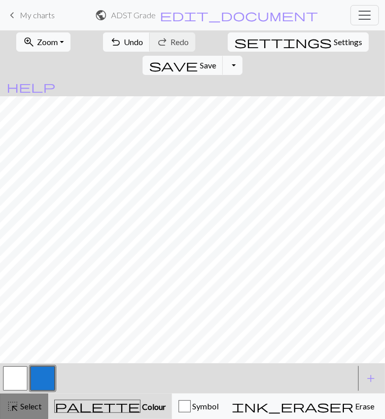 This screenshot has height=419, width=385. I want to click on button: Zoom, so click(43, 42).